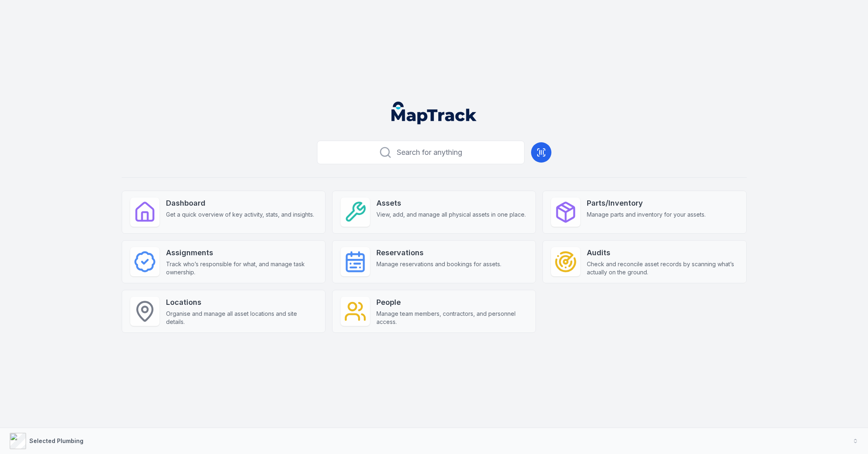  I want to click on strong: Audits, so click(663, 253).